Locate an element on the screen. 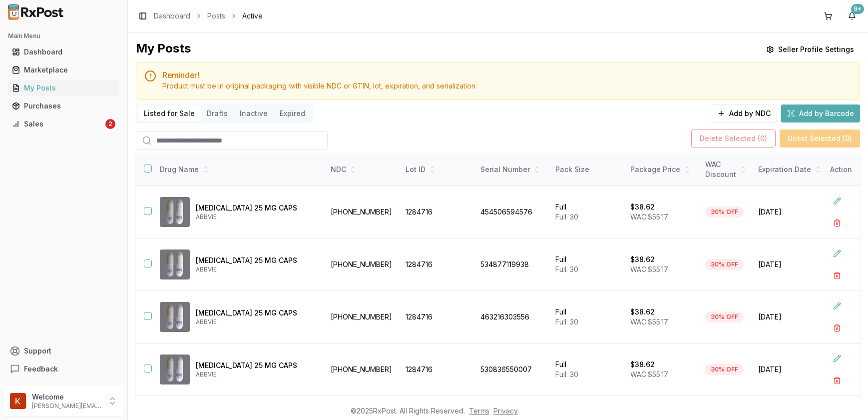 This screenshot has height=420, width=868. p: Welcome is located at coordinates (66, 397).